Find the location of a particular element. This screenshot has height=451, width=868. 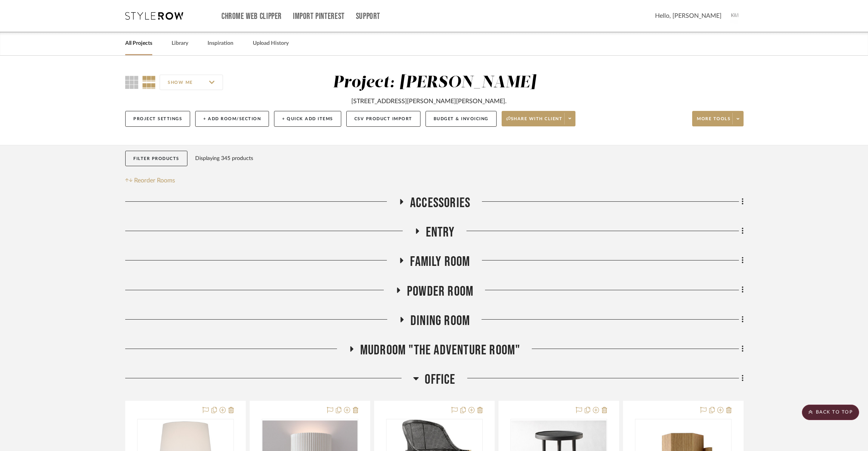

a: Inspiration is located at coordinates (220, 44).